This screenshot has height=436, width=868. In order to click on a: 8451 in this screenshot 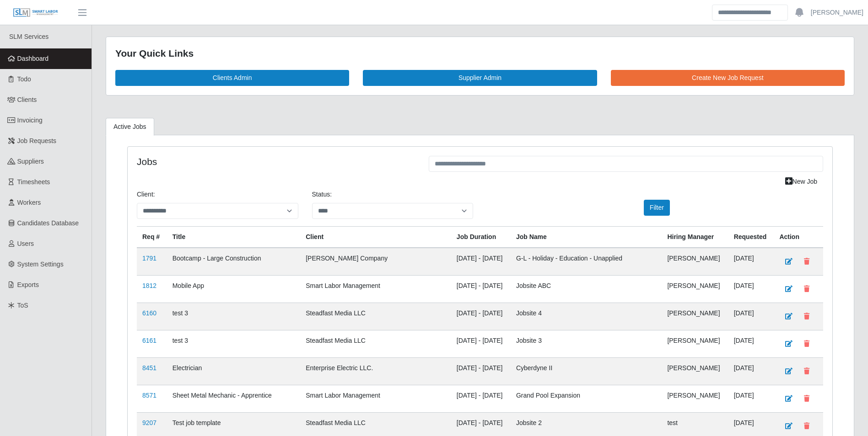, I will do `click(149, 368)`.